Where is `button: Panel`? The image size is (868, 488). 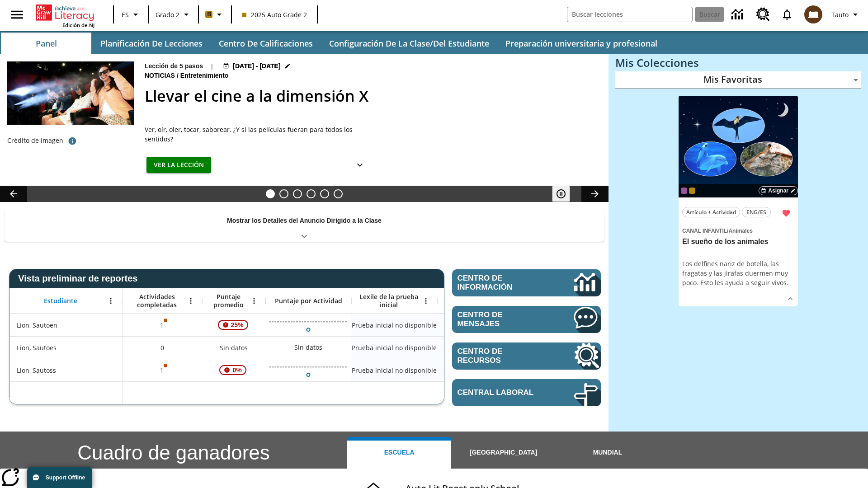 button: Panel is located at coordinates (46, 44).